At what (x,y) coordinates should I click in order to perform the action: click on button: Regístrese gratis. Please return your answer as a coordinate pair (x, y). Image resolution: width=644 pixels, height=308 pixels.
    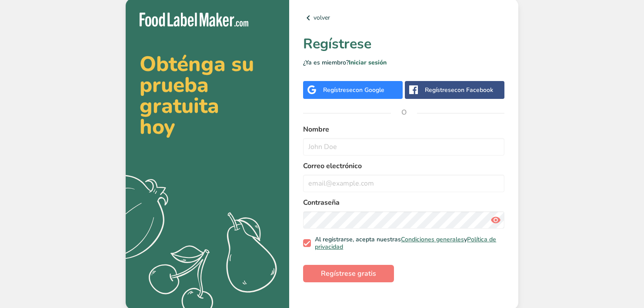
    Looking at the image, I should click on (348, 273).